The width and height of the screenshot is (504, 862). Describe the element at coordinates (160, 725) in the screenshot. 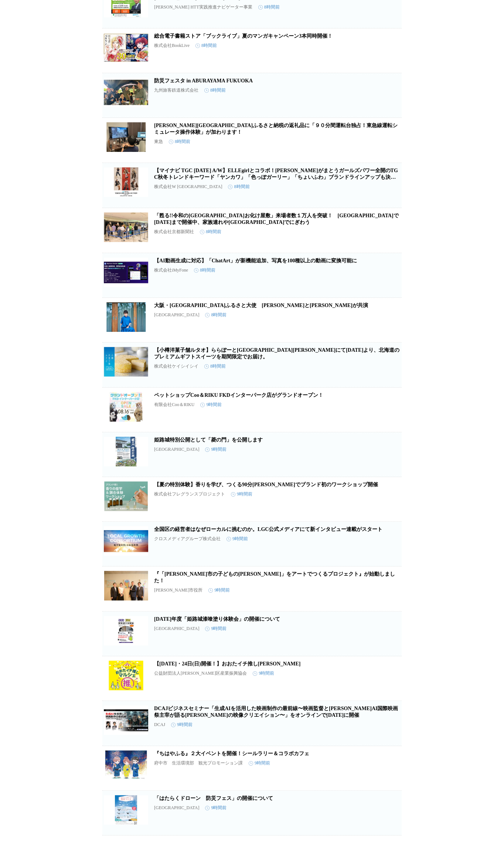

I see `p: DCAJ` at that location.